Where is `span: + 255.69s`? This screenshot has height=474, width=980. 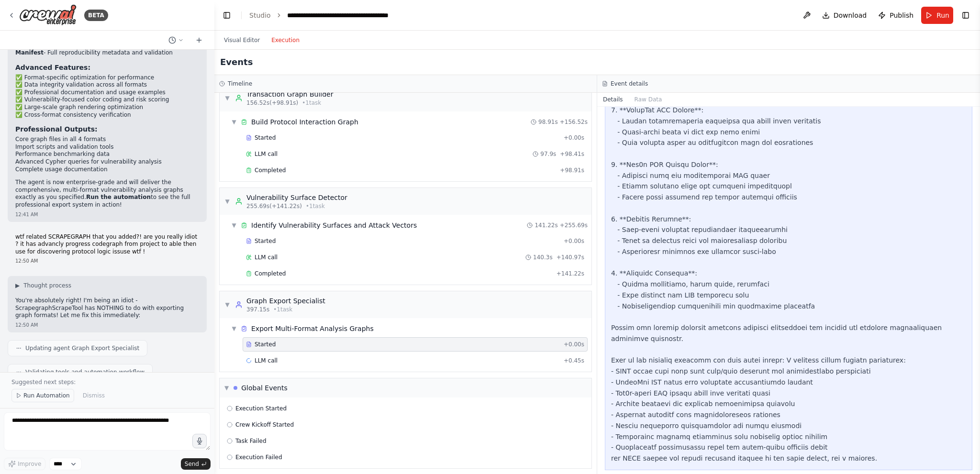 span: + 255.69s is located at coordinates (574, 225).